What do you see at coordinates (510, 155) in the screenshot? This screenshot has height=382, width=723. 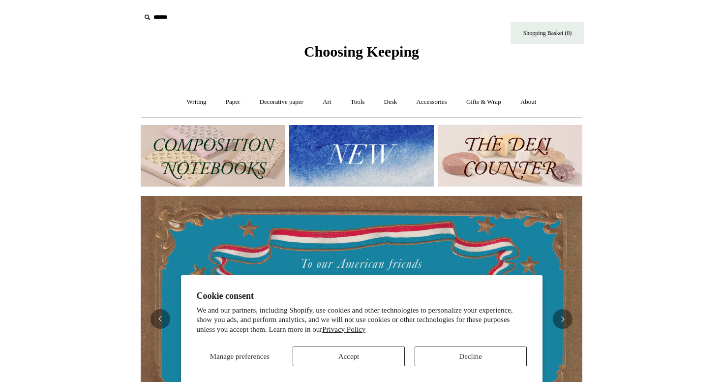 I see `a: The Deli Counter` at bounding box center [510, 155].